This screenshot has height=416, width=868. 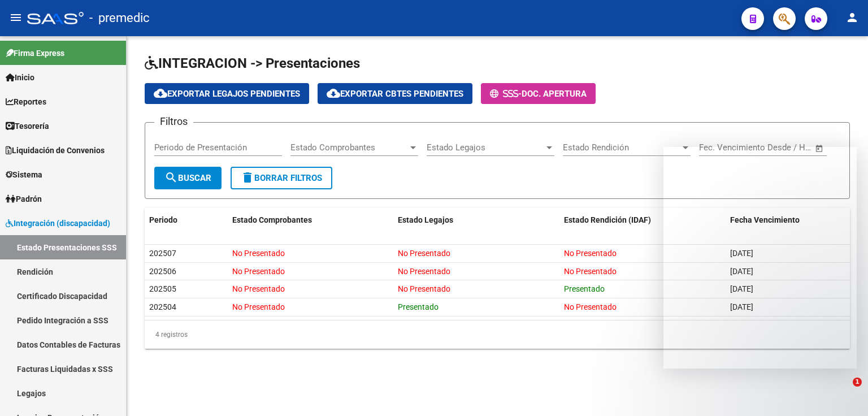 What do you see at coordinates (171, 178) in the screenshot?
I see `mat-icon: search` at bounding box center [171, 178].